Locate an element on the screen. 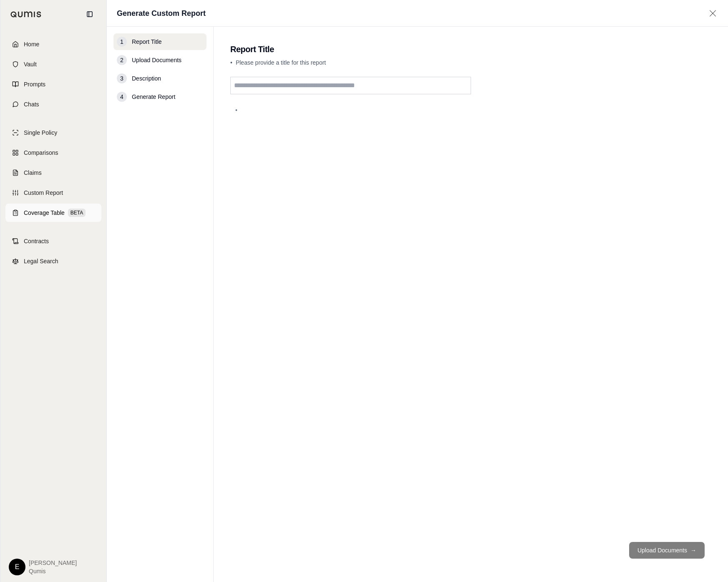 This screenshot has width=728, height=582. span: Legal Search is located at coordinates (41, 261).